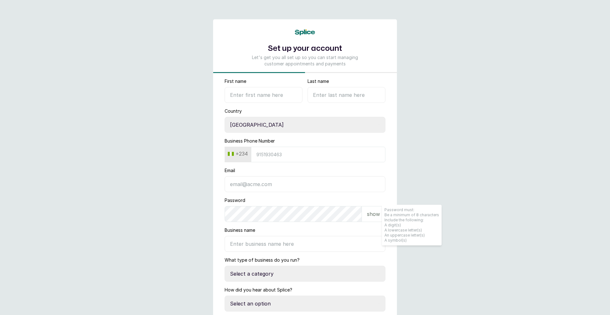 This screenshot has height=315, width=610. Describe the element at coordinates (412, 230) in the screenshot. I see `li: A lowercase letter(s)` at that location.